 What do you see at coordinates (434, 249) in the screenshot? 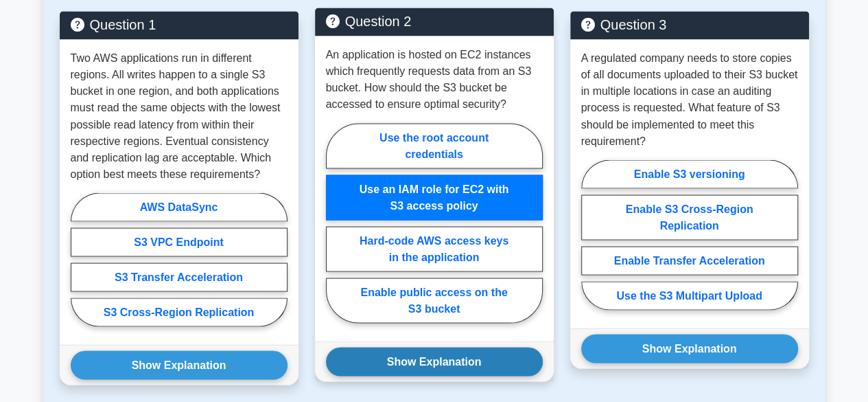
I see `label: Hard-code AWS access keys in the application` at bounding box center [434, 249].